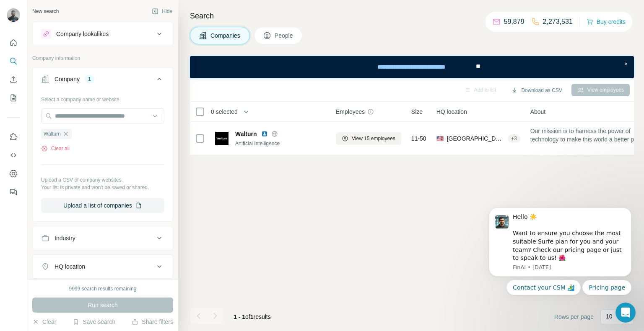  I want to click on p: 59,879, so click(514, 22).